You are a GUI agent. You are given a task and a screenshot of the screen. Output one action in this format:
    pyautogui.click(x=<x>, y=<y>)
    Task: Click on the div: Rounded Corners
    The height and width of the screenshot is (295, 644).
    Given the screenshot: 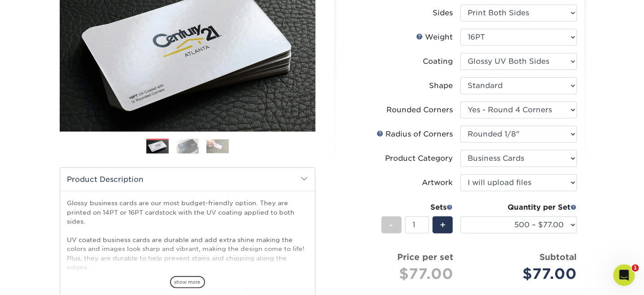 What is the action you would take?
    pyautogui.click(x=420, y=110)
    